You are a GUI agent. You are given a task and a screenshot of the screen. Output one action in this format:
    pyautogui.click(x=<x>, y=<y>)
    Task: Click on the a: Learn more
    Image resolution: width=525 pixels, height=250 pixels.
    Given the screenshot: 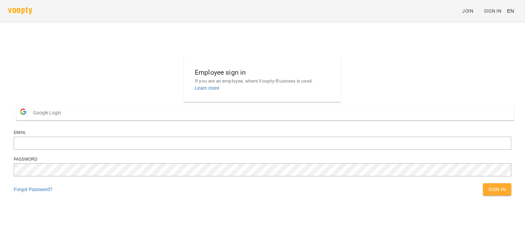 What is the action you would take?
    pyautogui.click(x=207, y=88)
    